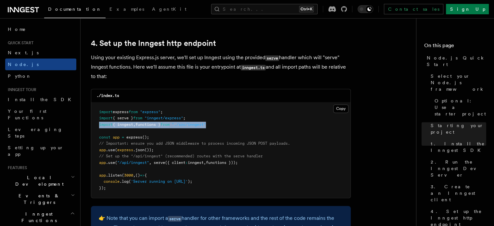 The height and width of the screenshot is (226, 494). Describe the element at coordinates (41, 180) in the screenshot. I see `button: Local Development` at that location.